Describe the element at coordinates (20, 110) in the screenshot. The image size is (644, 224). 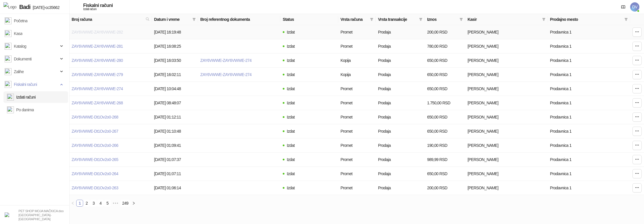
I see `a: Po danima` at that location.